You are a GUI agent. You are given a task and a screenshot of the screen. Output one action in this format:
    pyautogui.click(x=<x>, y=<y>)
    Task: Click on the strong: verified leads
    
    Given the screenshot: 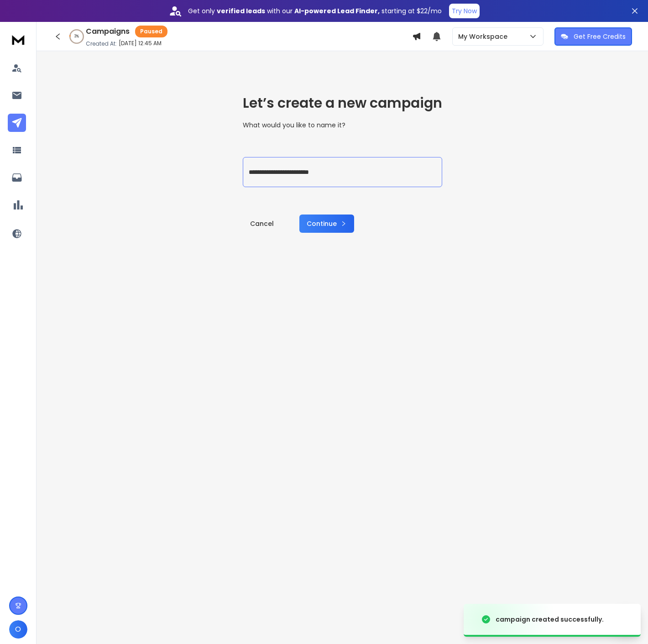 What is the action you would take?
    pyautogui.click(x=241, y=11)
    